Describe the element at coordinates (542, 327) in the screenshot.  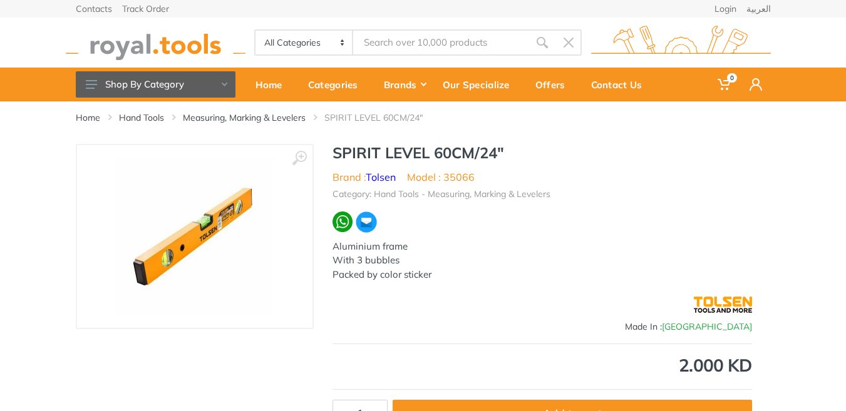
I see `div: Made In :` at that location.